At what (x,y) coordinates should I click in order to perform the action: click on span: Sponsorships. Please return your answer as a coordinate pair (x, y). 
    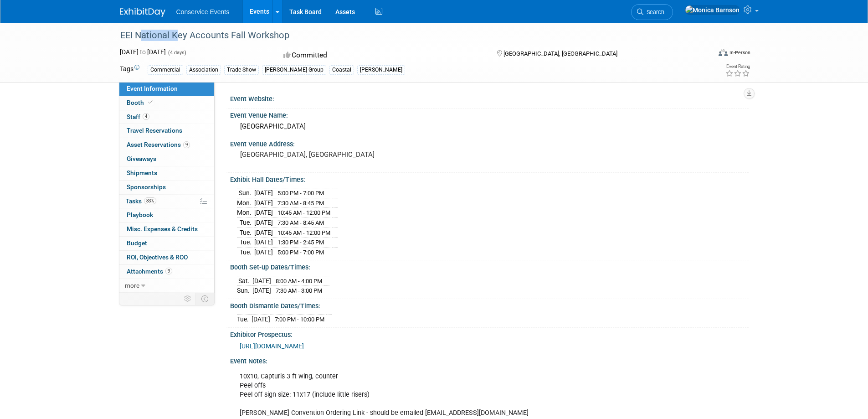
    Looking at the image, I should click on (146, 187).